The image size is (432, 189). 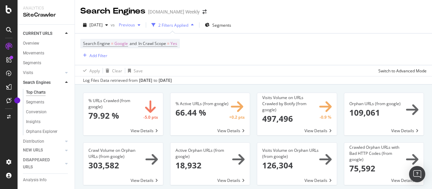 What do you see at coordinates (172, 25) in the screenshot?
I see `button: 2 Filters Applied` at bounding box center [172, 25].